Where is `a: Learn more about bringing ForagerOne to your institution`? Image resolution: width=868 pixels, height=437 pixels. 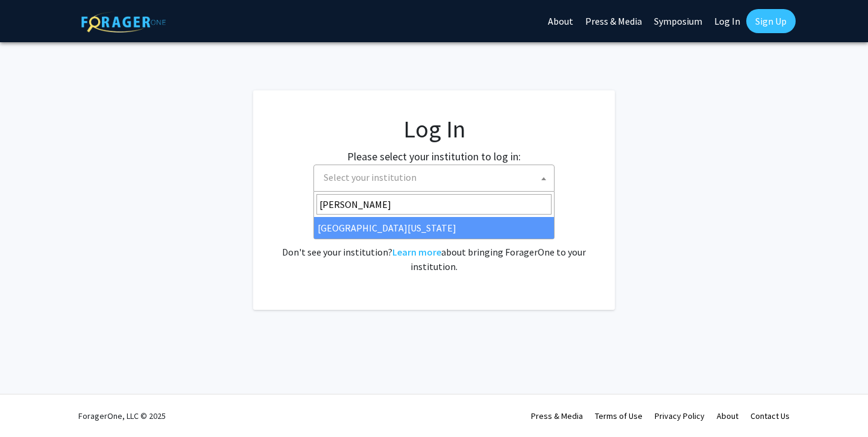
a: Learn more about bringing ForagerOne to your institution is located at coordinates (416, 252).